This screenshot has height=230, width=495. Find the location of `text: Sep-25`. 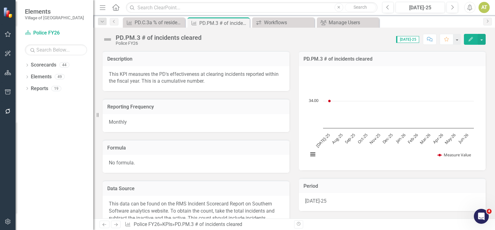

text: Sep-25 is located at coordinates (350, 138).